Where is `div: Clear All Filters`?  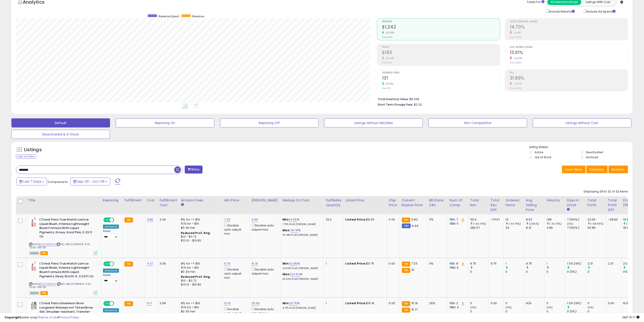
div: Clear All Filters is located at coordinates (26, 156).